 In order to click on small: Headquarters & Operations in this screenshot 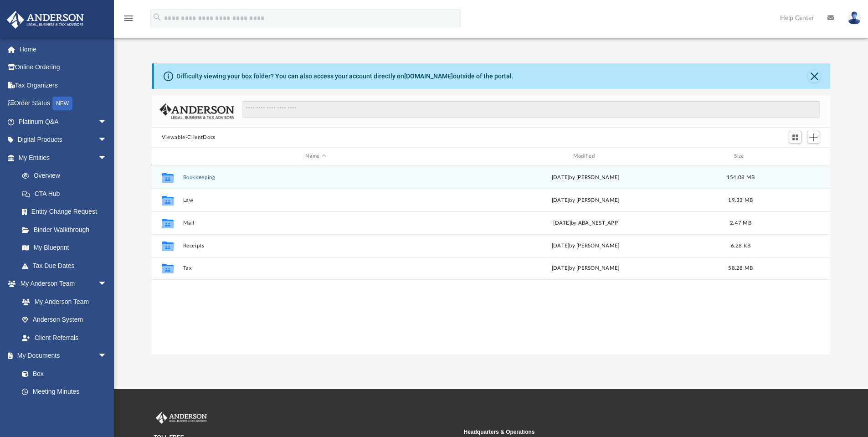, I will do `click(616, 432)`.